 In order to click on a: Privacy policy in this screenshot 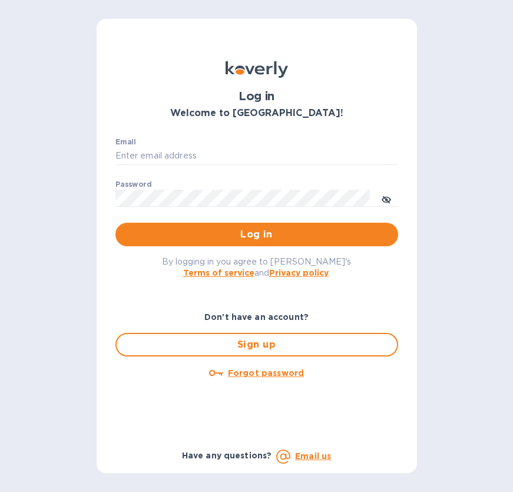, I will do `click(299, 273)`.